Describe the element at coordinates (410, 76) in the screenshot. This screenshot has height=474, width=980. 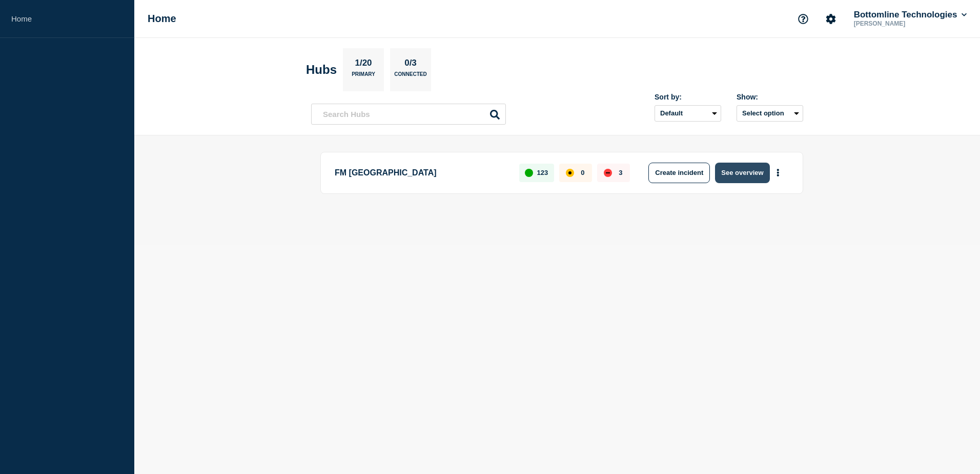
I see `p: Connected` at that location.